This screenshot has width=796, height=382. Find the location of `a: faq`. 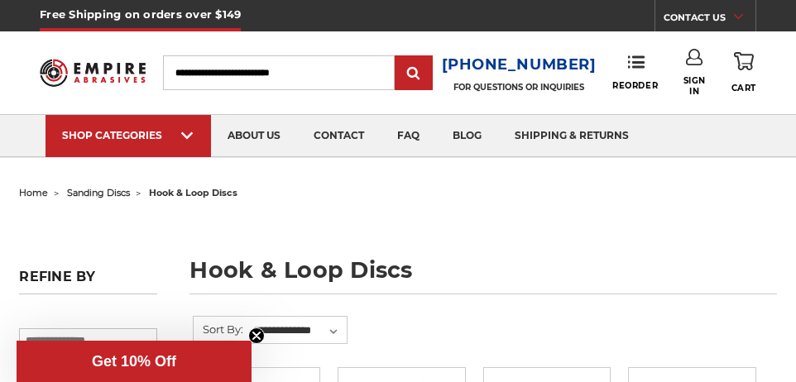

a: faq is located at coordinates (408, 136).